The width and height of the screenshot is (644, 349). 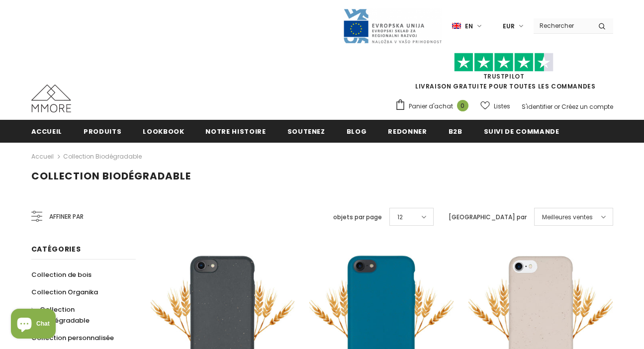 What do you see at coordinates (61, 274) in the screenshot?
I see `span: Collection de bois` at bounding box center [61, 274].